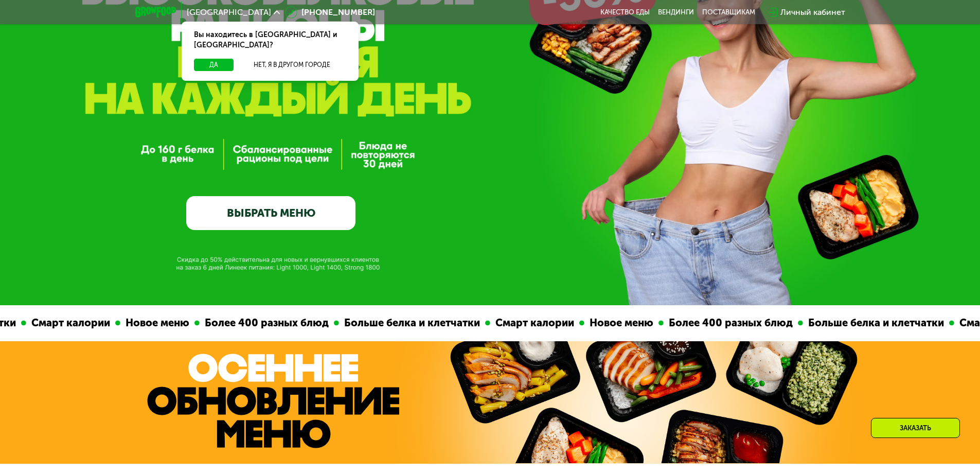 This screenshot has height=473, width=980. What do you see at coordinates (728, 12) in the screenshot?
I see `div: поставщикам` at bounding box center [728, 12].